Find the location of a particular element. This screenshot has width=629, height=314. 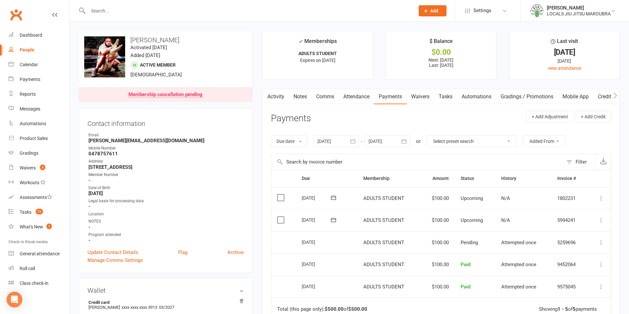

div: Gradings is located at coordinates (29, 153).